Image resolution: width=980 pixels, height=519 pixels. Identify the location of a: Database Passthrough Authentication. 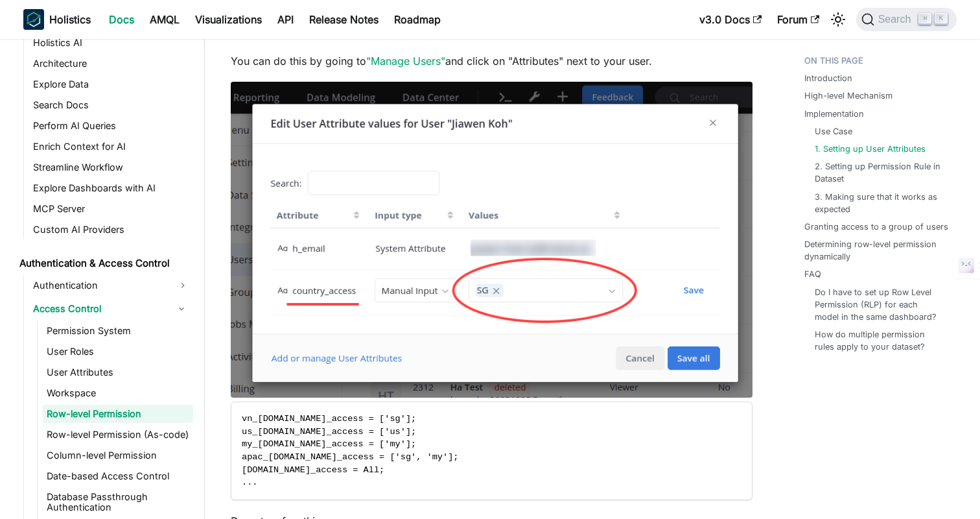
(118, 502).